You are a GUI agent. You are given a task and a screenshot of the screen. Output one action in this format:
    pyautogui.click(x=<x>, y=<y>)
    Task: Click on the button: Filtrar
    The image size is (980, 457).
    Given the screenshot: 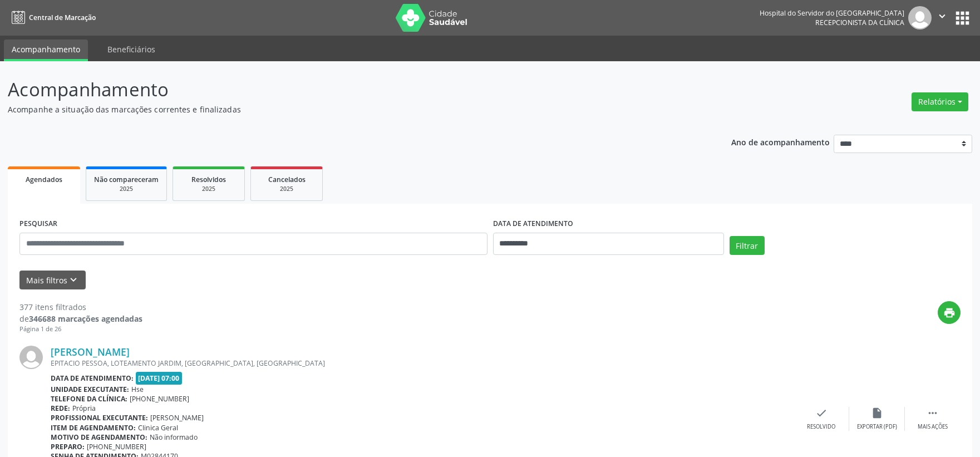 What is the action you would take?
    pyautogui.click(x=747, y=245)
    